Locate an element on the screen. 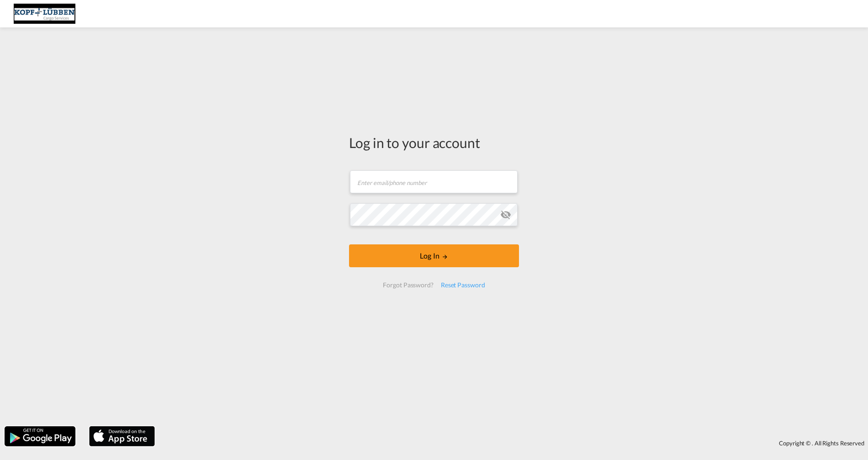 The height and width of the screenshot is (460, 868). div: Log in to your account is located at coordinates (434, 143).